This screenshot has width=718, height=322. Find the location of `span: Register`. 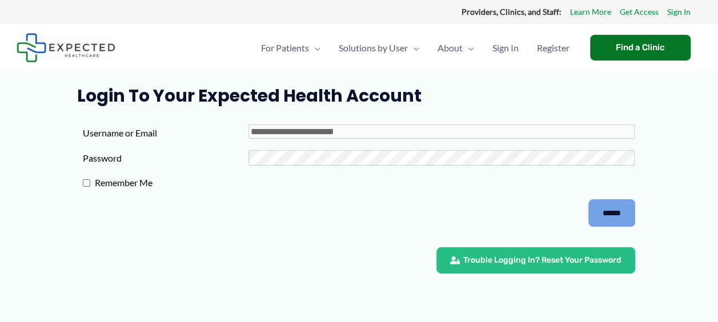

span: Register is located at coordinates (553, 48).